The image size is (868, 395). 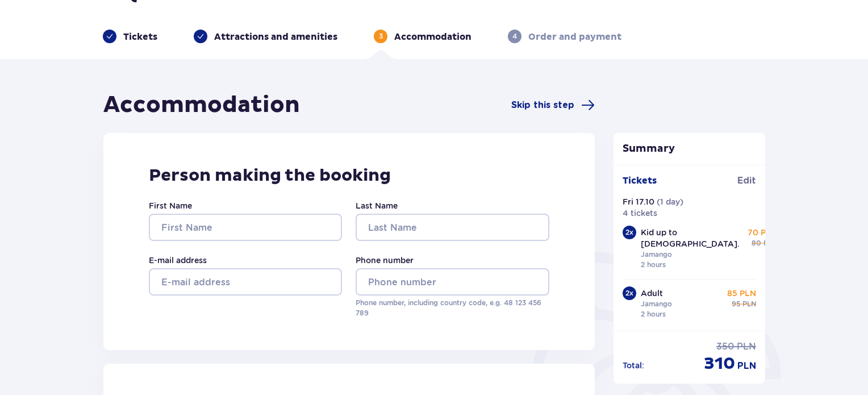 What do you see at coordinates (689, 149) in the screenshot?
I see `p: Summary` at bounding box center [689, 149].